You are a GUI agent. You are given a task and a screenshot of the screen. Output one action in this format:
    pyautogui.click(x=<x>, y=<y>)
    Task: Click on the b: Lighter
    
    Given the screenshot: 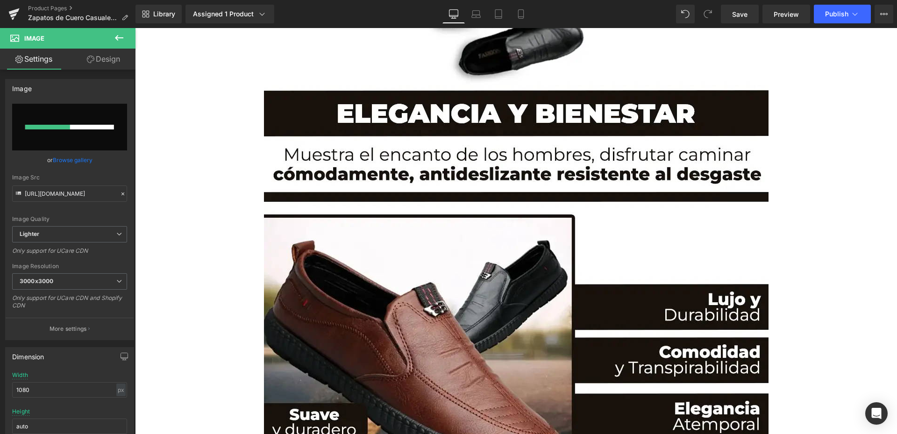 What is the action you would take?
    pyautogui.click(x=29, y=234)
    